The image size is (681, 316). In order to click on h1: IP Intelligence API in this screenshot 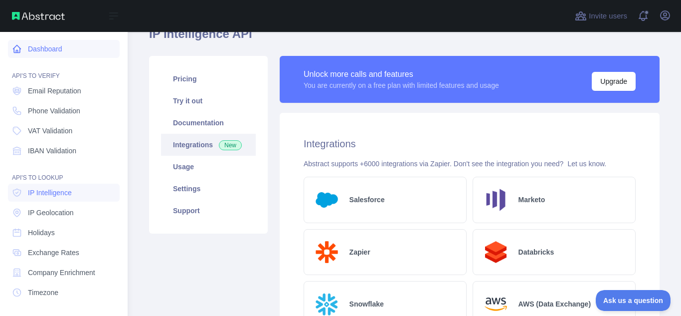, I will do `click(404, 38)`.